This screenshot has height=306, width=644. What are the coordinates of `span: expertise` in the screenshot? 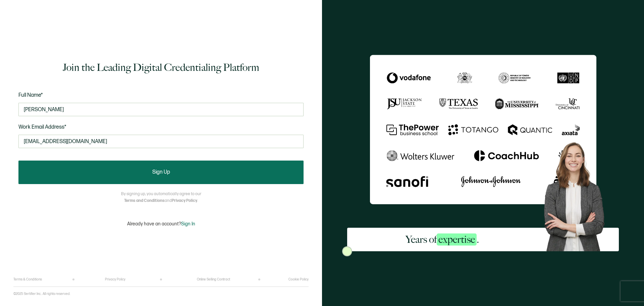 It's located at (457, 240).